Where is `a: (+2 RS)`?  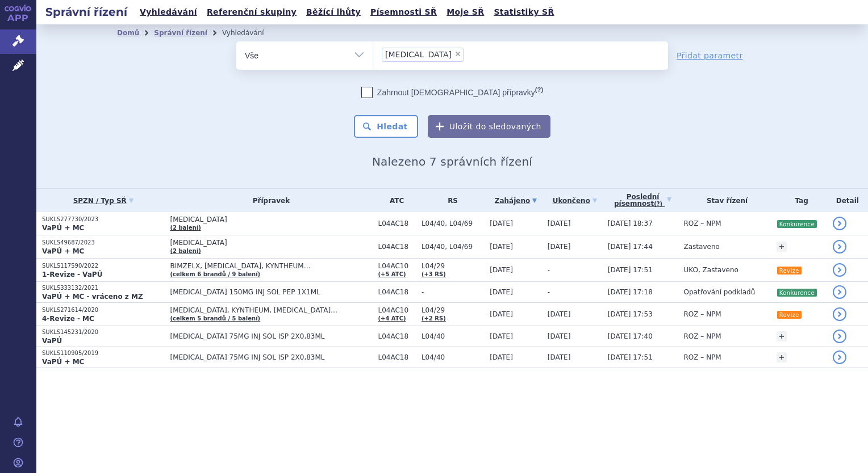
a: (+2 RS) is located at coordinates (433, 318).